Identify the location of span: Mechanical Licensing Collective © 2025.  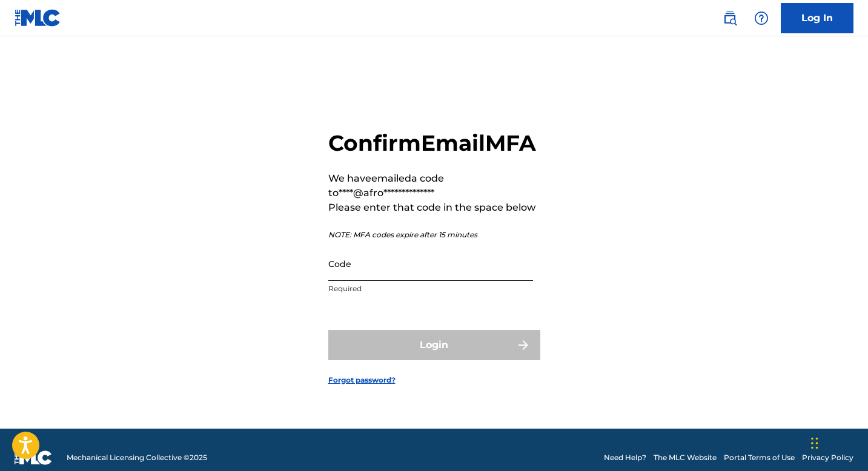
(137, 458).